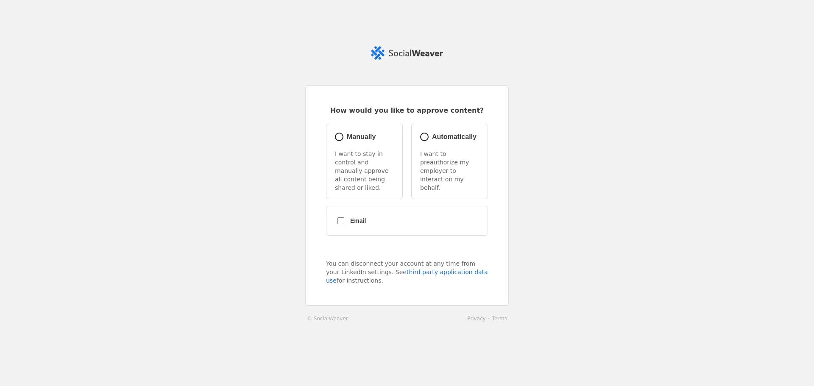  I want to click on a: third party application data use, so click(407, 276).